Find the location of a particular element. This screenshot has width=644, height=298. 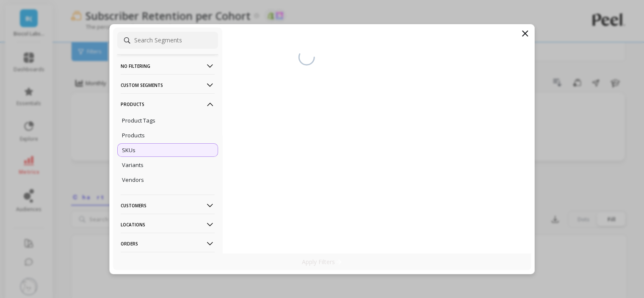

p: Apply Filters is located at coordinates (322, 261).